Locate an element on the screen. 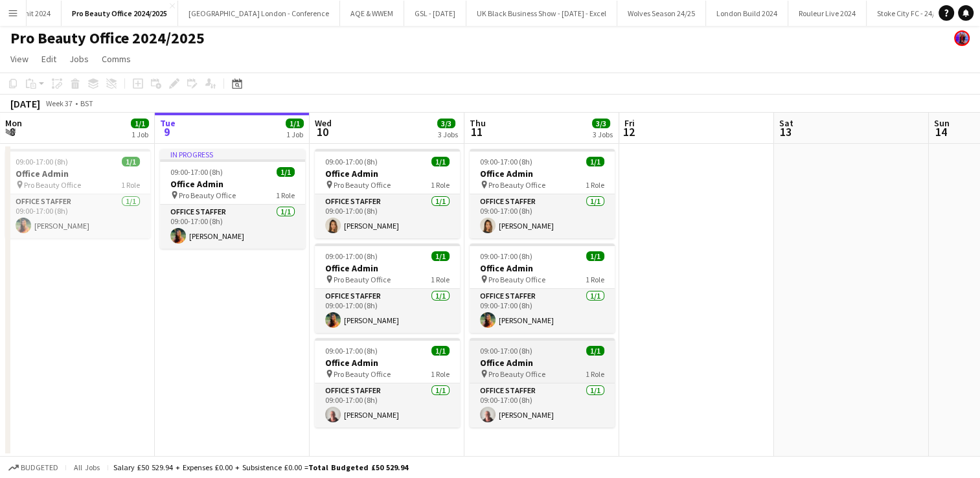 The height and width of the screenshot is (478, 980). div: 1 Job is located at coordinates (295, 134).